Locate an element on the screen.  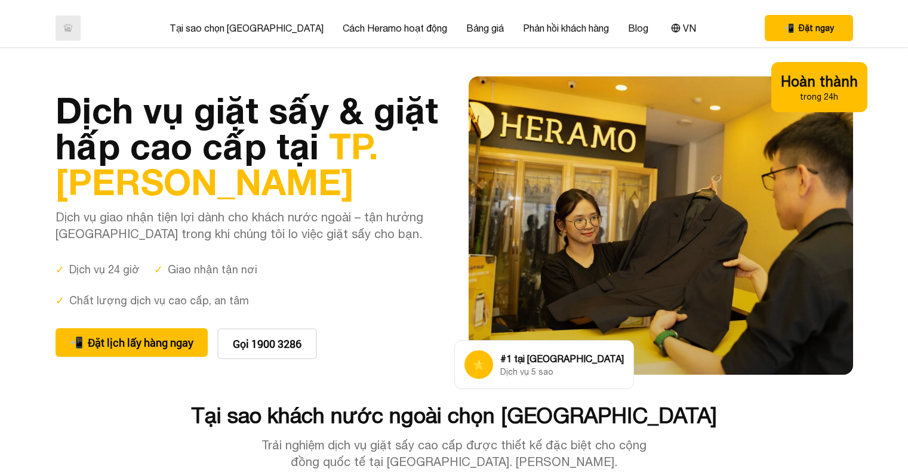
div: Giao nhận tận nơi is located at coordinates (205, 270).